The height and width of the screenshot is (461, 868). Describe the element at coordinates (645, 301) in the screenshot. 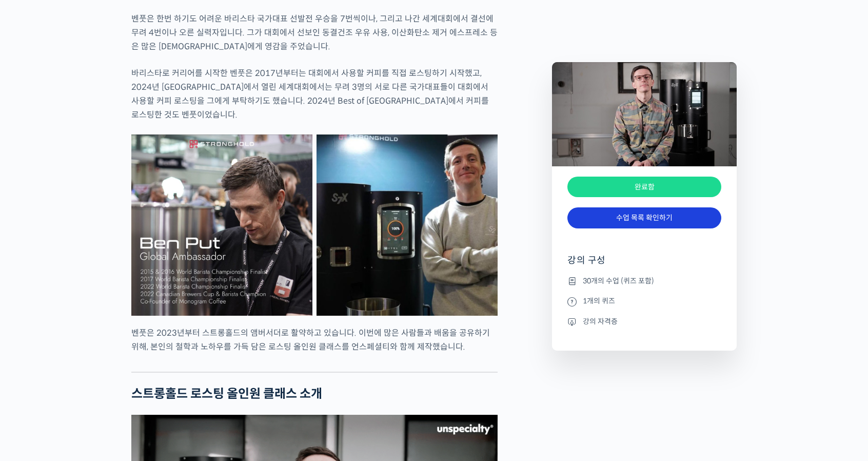

I see `li: 1개의 퀴즈` at that location.